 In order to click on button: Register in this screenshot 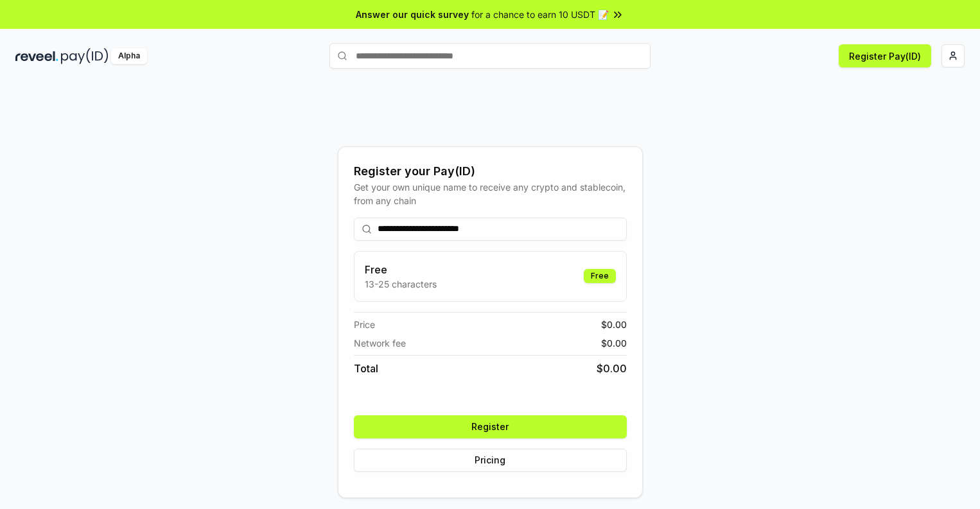, I will do `click(490, 427)`.